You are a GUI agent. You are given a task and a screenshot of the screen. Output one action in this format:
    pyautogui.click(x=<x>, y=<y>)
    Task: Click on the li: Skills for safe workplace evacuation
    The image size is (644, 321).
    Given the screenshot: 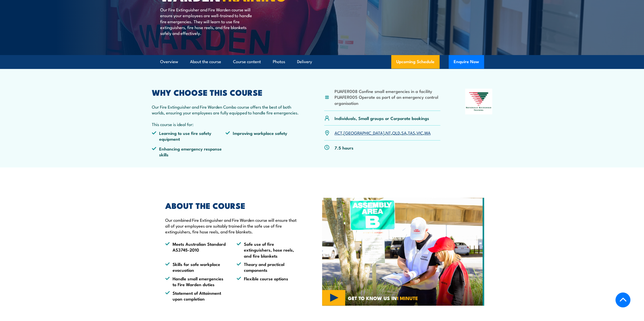 What is the action you would take?
    pyautogui.click(x=196, y=267)
    